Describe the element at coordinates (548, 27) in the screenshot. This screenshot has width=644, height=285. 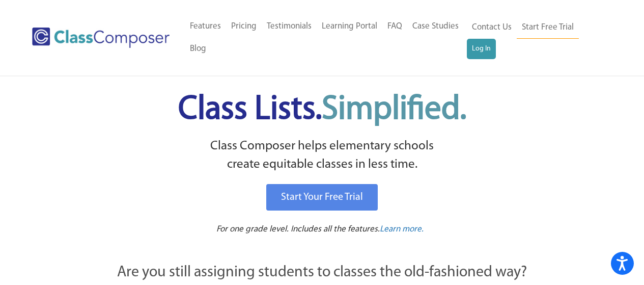
I see `a: Start Free Trial` at that location.